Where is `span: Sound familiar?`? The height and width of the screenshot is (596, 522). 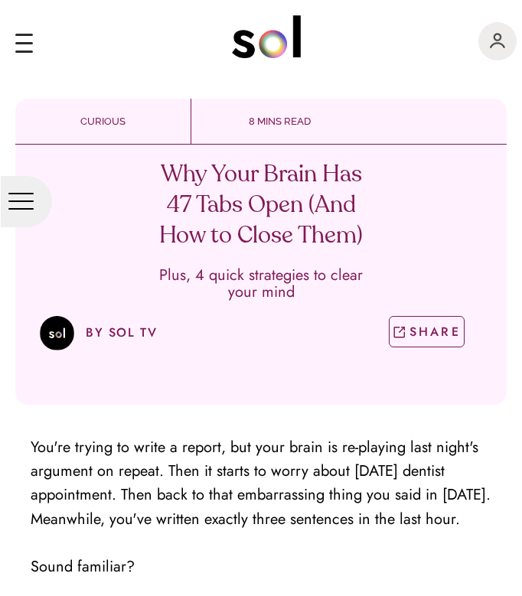 span: Sound familiar? is located at coordinates (83, 566).